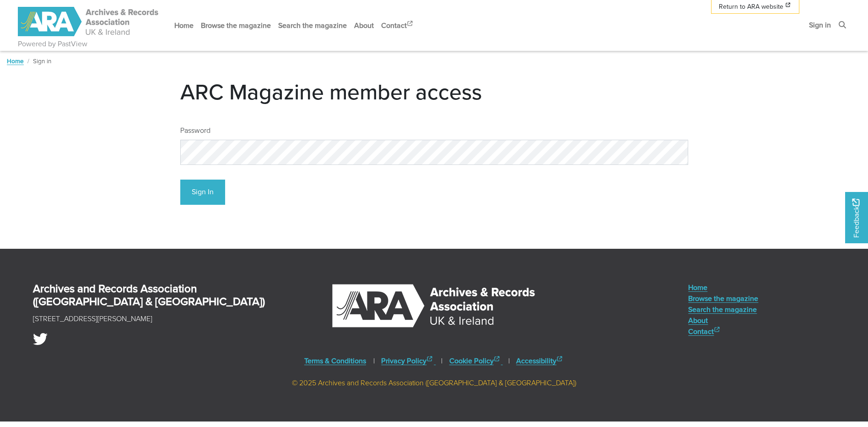 The image size is (868, 427). What do you see at coordinates (53, 44) in the screenshot?
I see `a: Powered by PastView` at bounding box center [53, 44].